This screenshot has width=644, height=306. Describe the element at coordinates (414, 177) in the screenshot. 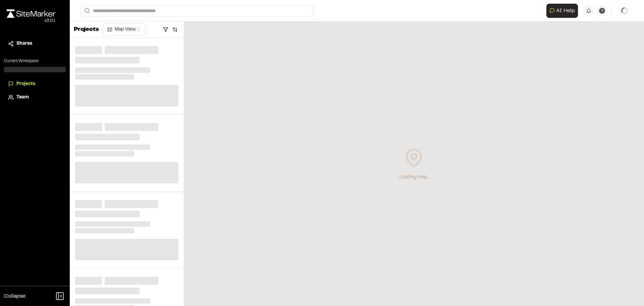

I see `div: Loading map...` at that location.